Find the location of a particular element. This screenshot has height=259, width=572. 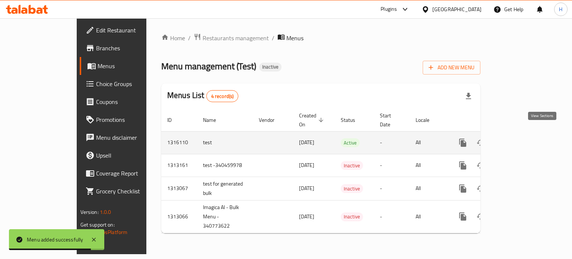

a: Support.OpsPlatform is located at coordinates (104, 232).